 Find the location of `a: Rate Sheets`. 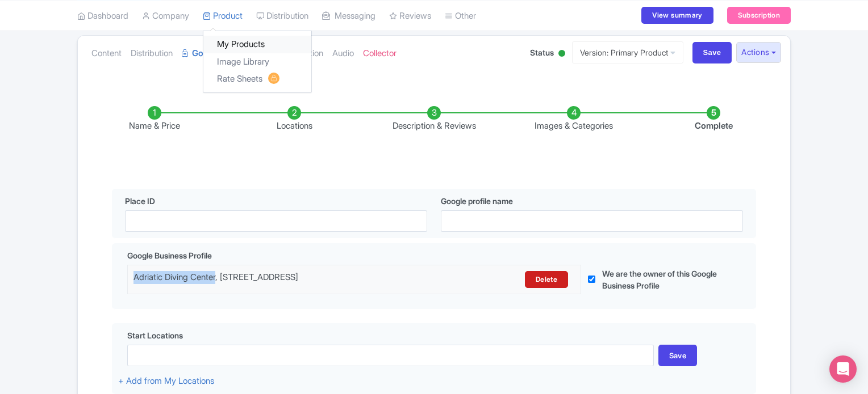

a: Rate Sheets is located at coordinates (258, 78).